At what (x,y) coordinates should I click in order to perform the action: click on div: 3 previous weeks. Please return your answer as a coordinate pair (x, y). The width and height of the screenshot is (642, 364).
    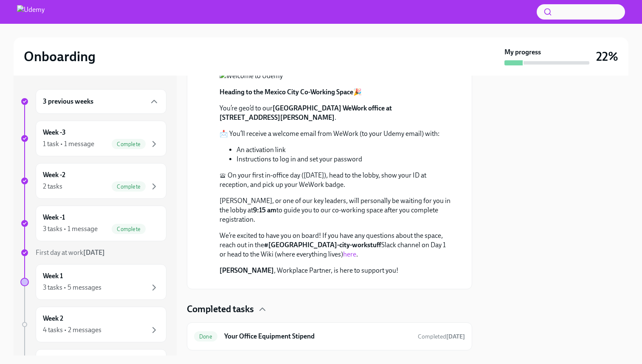
    Looking at the image, I should click on (101, 101).